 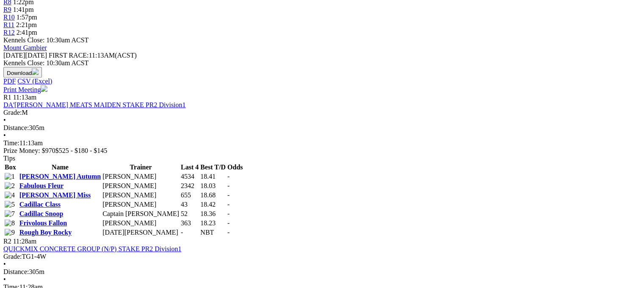 What do you see at coordinates (9, 17) in the screenshot?
I see `span: R10` at bounding box center [9, 17].